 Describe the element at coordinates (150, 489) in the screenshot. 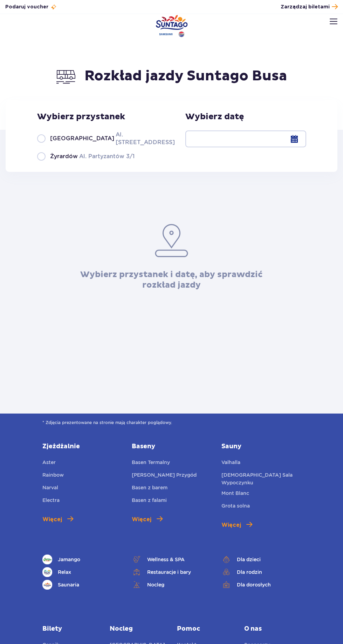

I see `a: Basen z barem` at that location.